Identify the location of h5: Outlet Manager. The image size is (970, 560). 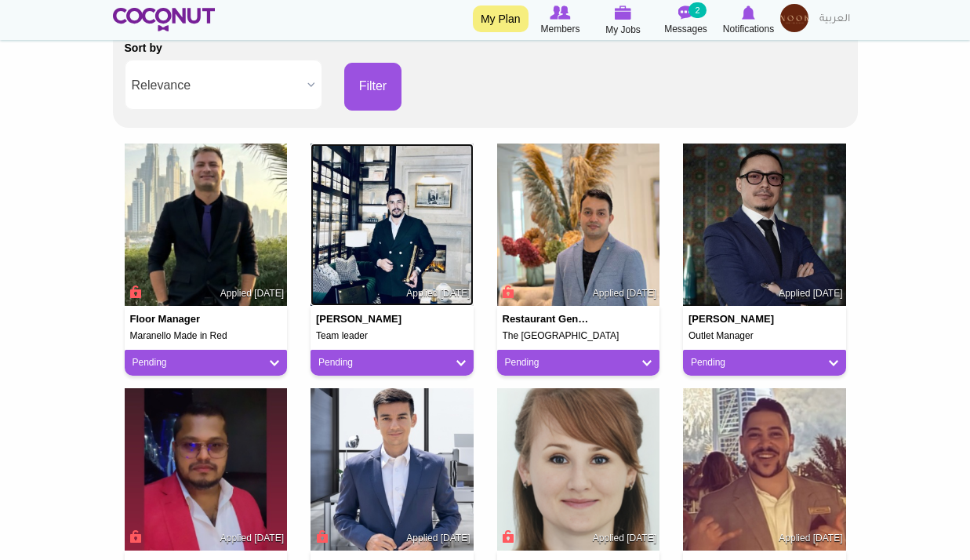
(764, 336).